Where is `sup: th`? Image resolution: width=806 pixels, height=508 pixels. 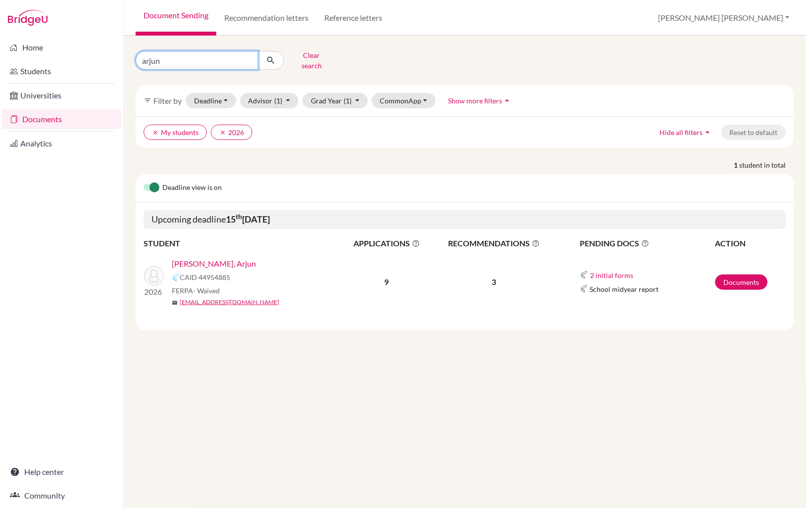 sup: th is located at coordinates (239, 217).